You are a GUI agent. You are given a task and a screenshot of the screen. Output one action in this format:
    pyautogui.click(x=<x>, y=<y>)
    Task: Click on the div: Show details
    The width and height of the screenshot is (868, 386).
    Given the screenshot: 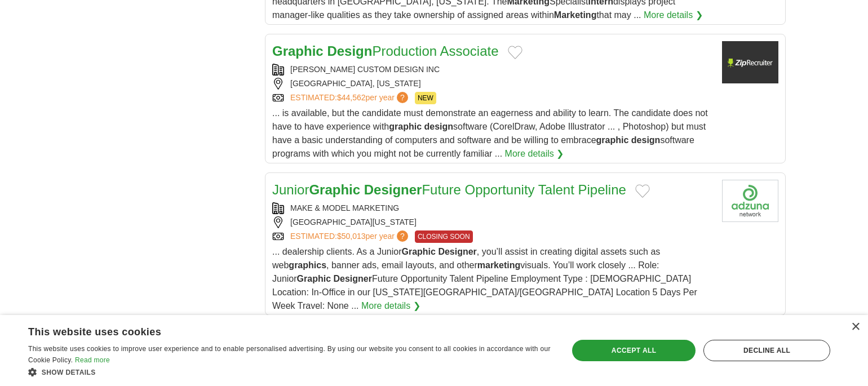 What is the action you would take?
    pyautogui.click(x=290, y=372)
    